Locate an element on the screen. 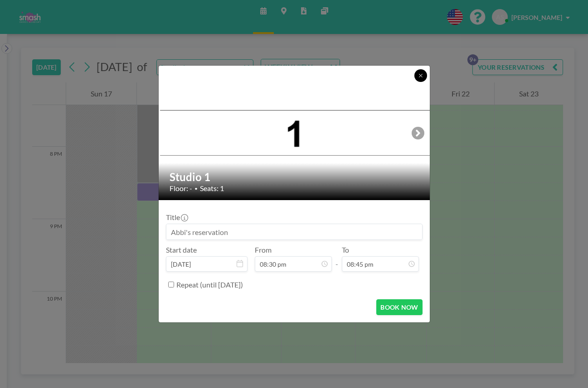 This screenshot has width=588, height=388. label: From is located at coordinates (263, 250).